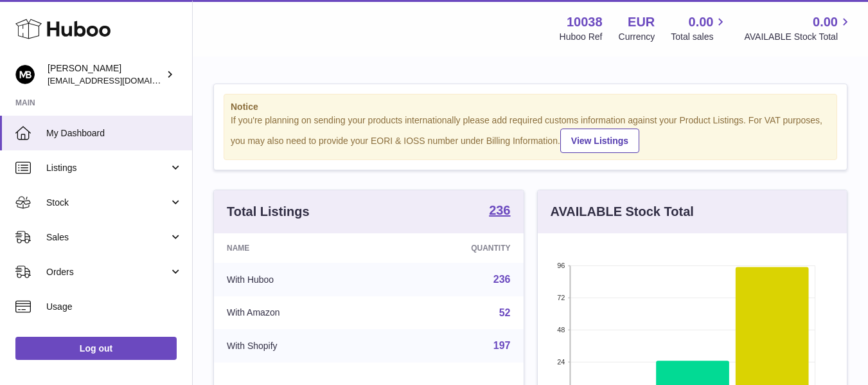  What do you see at coordinates (561, 265) in the screenshot?
I see `text: 96` at bounding box center [561, 265].